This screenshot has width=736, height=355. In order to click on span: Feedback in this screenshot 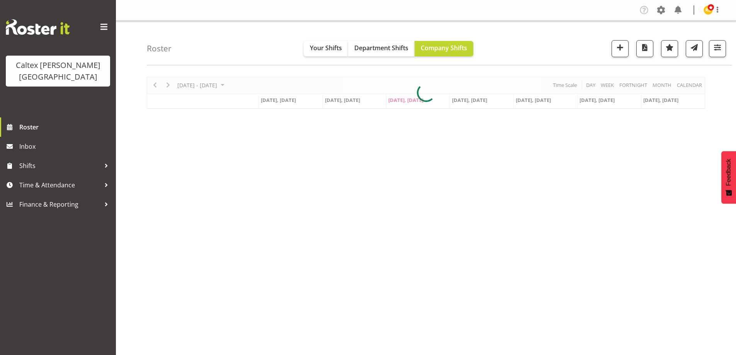, I will do `click(729, 172)`.